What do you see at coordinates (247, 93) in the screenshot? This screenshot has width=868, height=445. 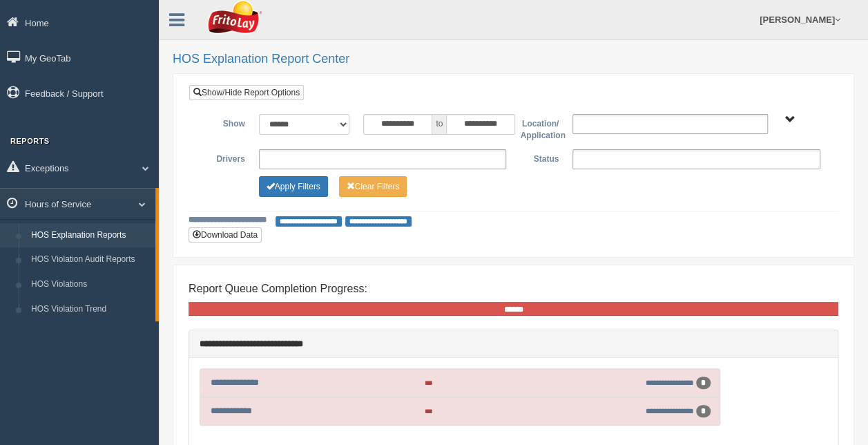 I see `a: Show/Hide Report Options` at bounding box center [247, 93].